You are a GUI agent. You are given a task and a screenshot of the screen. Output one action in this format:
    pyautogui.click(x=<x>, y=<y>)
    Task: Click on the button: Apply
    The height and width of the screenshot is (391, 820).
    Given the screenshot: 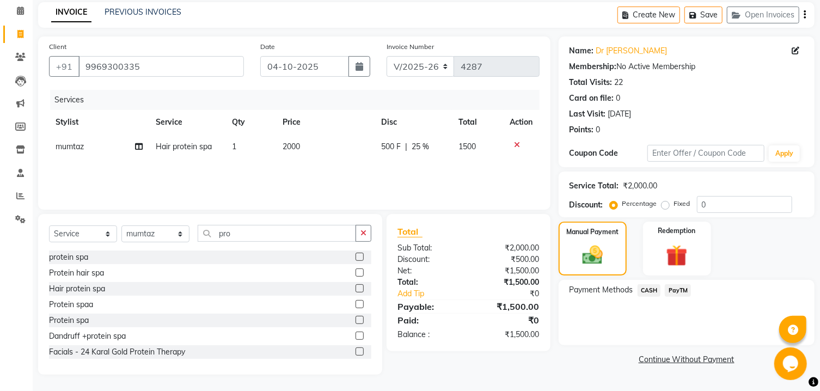 What is the action you would take?
    pyautogui.click(x=784, y=154)
    